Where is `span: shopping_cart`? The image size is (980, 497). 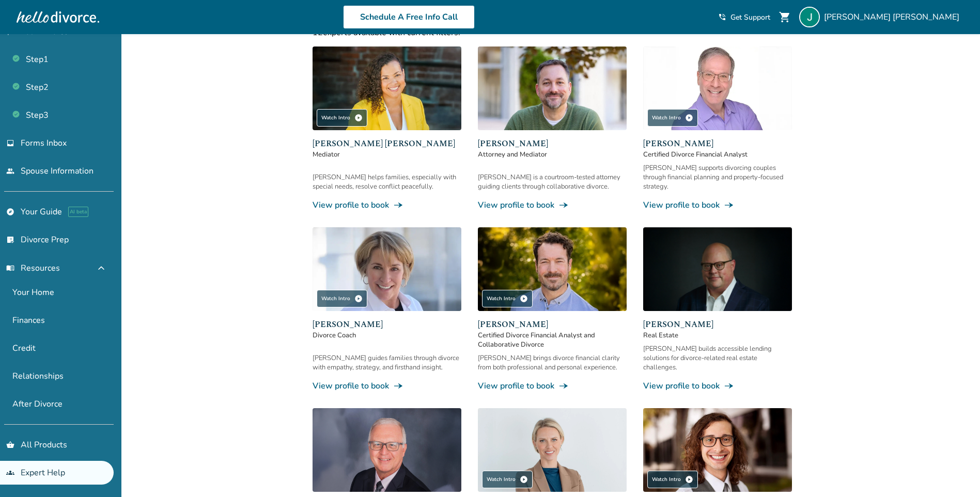 span: shopping_cart is located at coordinates (784, 17).